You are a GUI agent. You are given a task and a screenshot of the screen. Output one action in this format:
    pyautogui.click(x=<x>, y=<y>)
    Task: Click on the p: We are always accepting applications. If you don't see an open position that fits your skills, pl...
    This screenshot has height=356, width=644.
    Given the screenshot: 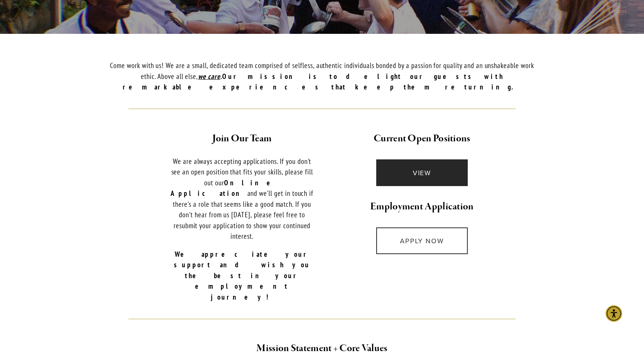 What is the action you would take?
    pyautogui.click(x=241, y=199)
    